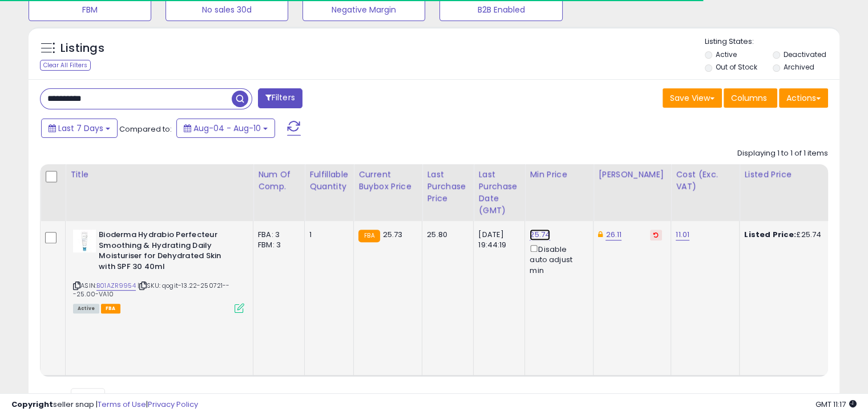  What do you see at coordinates (167, 252) in the screenshot?
I see `b: Bioderma Hydrabio Perfecteur Smoothing & Hydrating Daily Moisturiser for Dehydrated Skin with SPF...` at bounding box center [167, 252].